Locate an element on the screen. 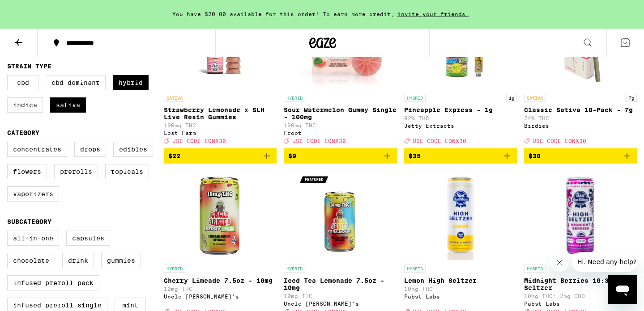  p: 10mg THC: 2mg CBD is located at coordinates (581, 296).